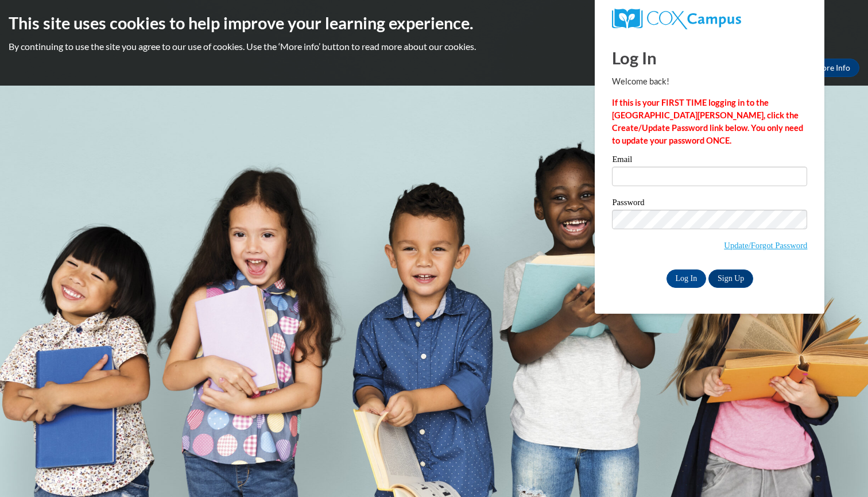 The image size is (868, 497). I want to click on label: Email, so click(710, 161).